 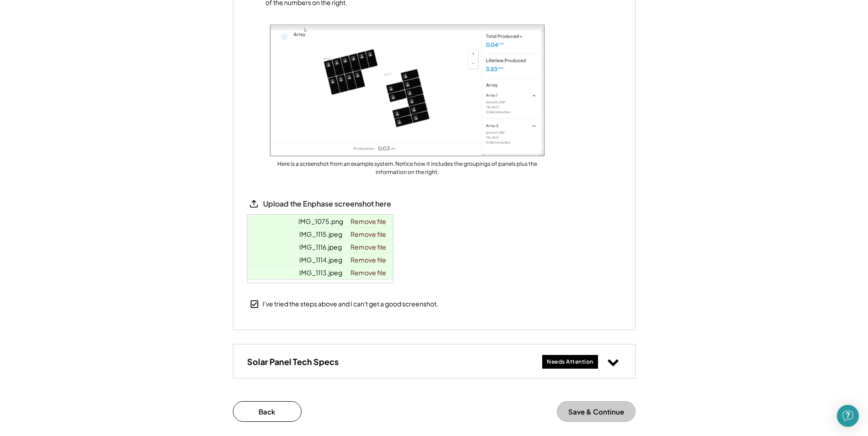 What do you see at coordinates (293, 361) in the screenshot?
I see `h3: Solar Panel Tech Specs` at bounding box center [293, 361].